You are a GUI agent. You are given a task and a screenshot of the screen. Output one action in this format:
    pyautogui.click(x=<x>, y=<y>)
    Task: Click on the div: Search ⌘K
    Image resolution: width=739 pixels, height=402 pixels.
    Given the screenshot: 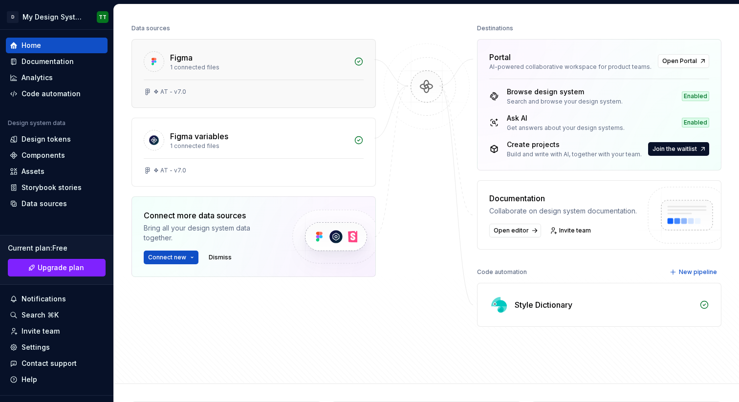 What is the action you would take?
    pyautogui.click(x=40, y=315)
    